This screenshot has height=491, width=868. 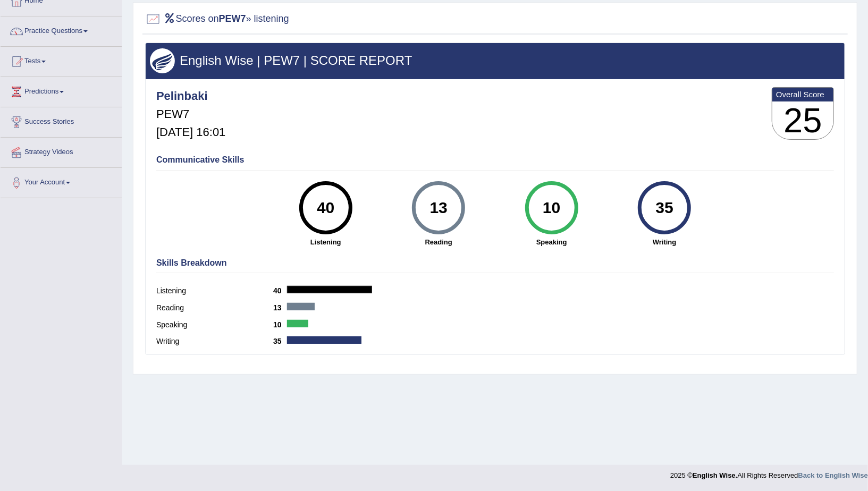 What do you see at coordinates (61, 30) in the screenshot?
I see `a: Practice Questions` at bounding box center [61, 30].